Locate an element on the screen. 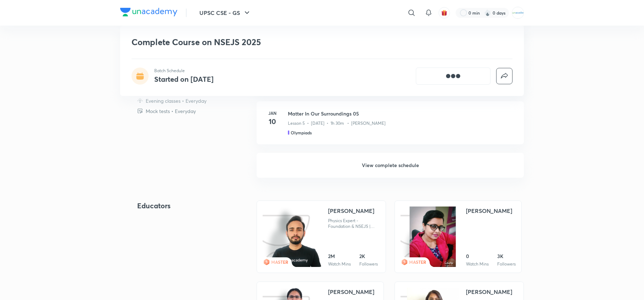 Image resolution: width=644 pixels, height=300 pixels. img: avatar is located at coordinates (444, 13).